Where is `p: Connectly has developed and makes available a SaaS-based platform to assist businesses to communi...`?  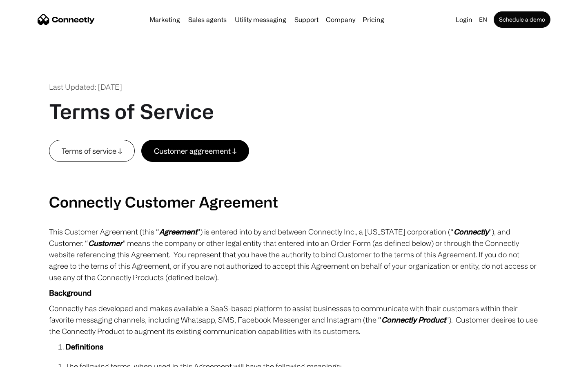
p: Connectly has developed and makes available a SaaS-based platform to assist businesses to communi... is located at coordinates (294, 320).